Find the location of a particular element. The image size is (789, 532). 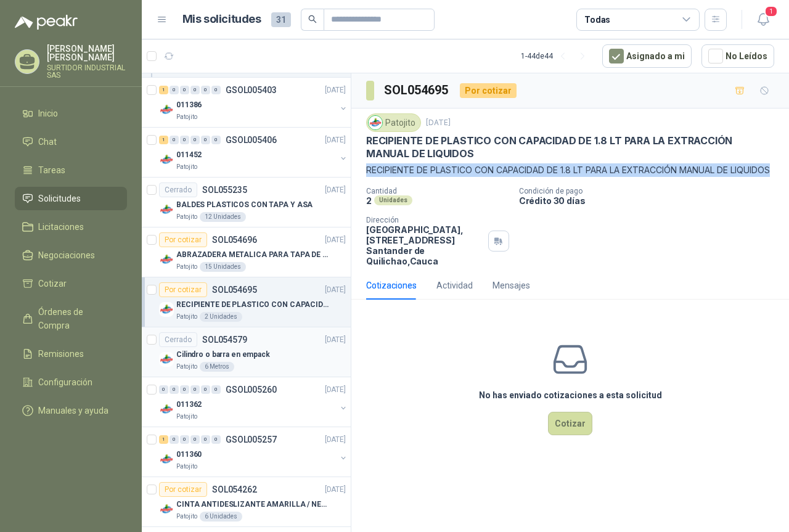

div: 6 Metros is located at coordinates (217, 367).